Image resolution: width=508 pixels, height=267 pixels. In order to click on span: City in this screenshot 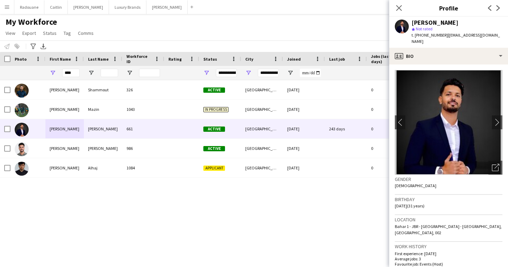, I will do `click(249, 59)`.